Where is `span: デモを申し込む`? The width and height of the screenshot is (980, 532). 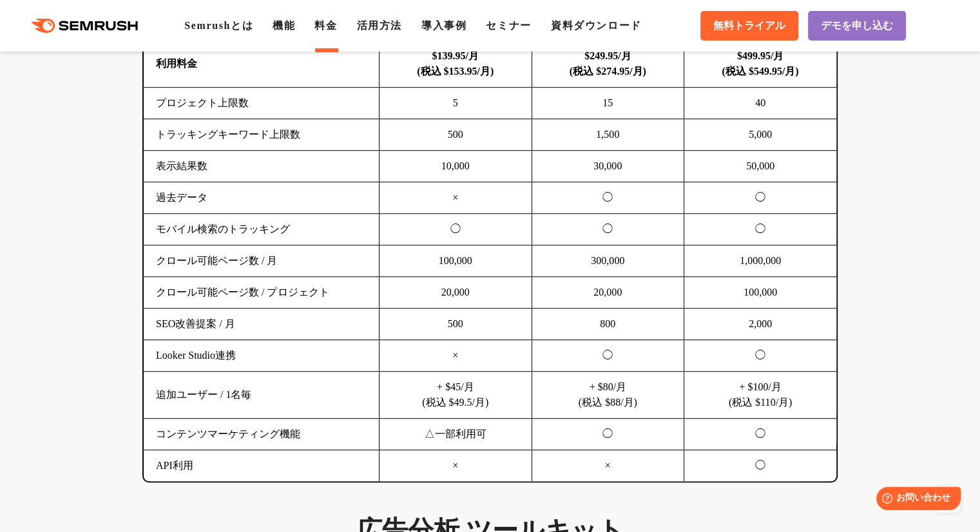 span: デモを申し込む is located at coordinates (857, 26).